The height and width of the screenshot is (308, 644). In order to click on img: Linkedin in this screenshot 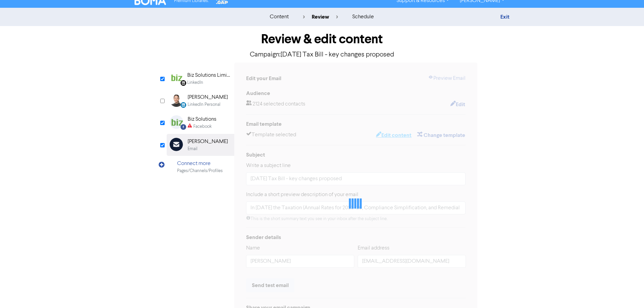, I will do `click(176, 78)`.